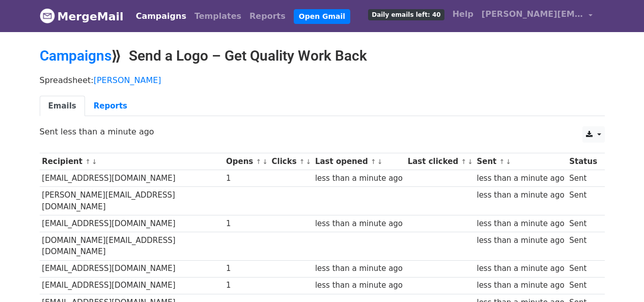 This screenshot has height=302, width=644. I want to click on a: Templates, so click(218, 16).